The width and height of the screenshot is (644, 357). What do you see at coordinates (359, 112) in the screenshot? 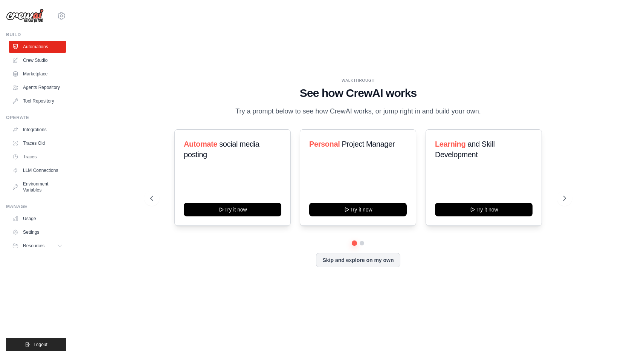
I see `p: Try a prompt below to see how CrewAI works, or jump right in and build your own.` at bounding box center [359, 112].